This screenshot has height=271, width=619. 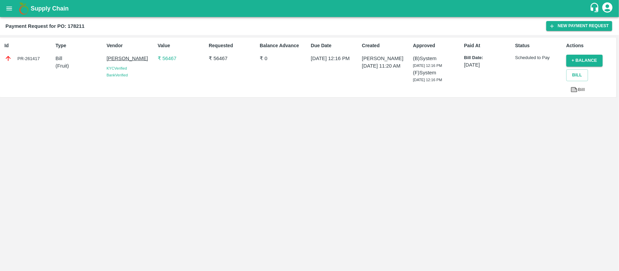 What do you see at coordinates (310, 8) in the screenshot?
I see `a: Supply Chain` at bounding box center [310, 8].